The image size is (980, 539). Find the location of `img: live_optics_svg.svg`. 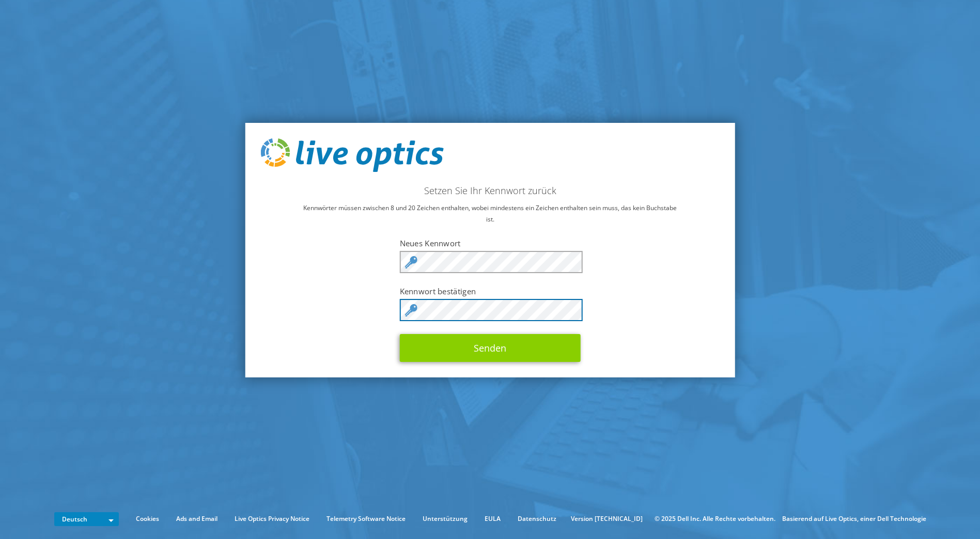

img: live_optics_svg.svg is located at coordinates (352, 156).